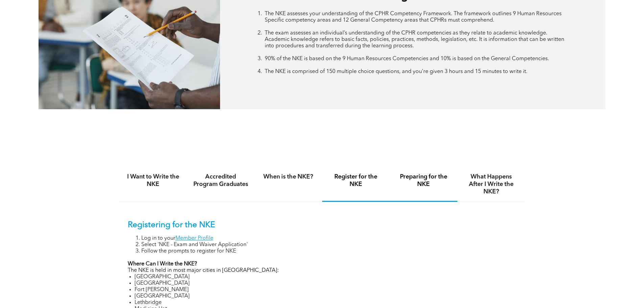 The width and height of the screenshot is (644, 308). I want to click on h4: Accredited Program Graduates, so click(221, 181).